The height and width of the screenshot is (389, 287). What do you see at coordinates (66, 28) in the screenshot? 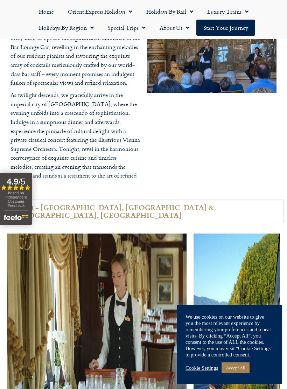
I see `a: Holidays by Region` at bounding box center [66, 28].